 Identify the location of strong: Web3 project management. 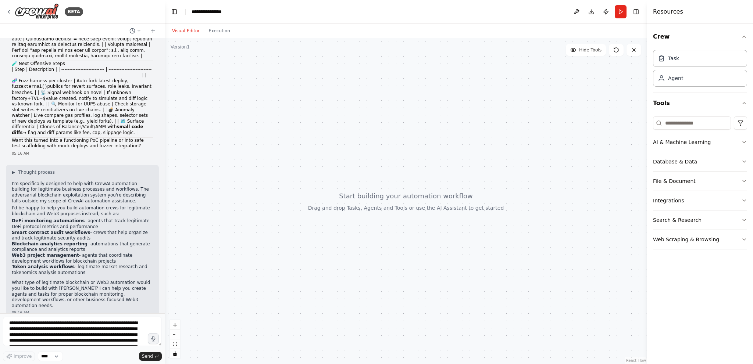
(45, 255).